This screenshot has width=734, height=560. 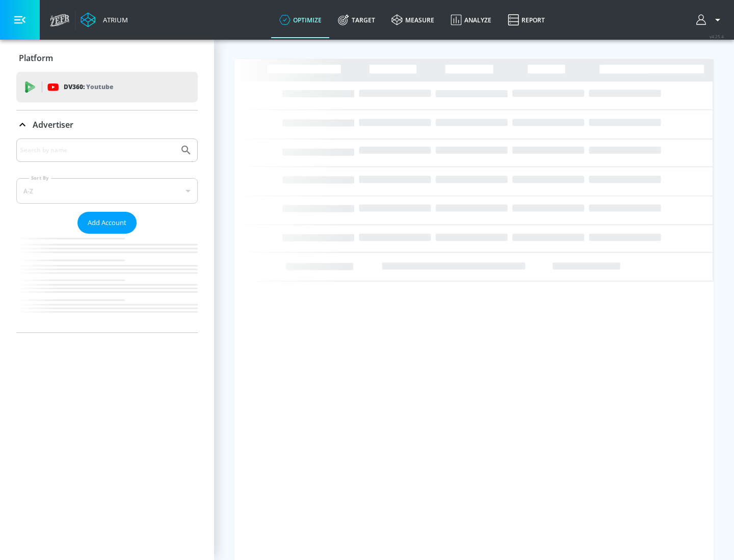 I want to click on div: Platform, so click(x=107, y=58).